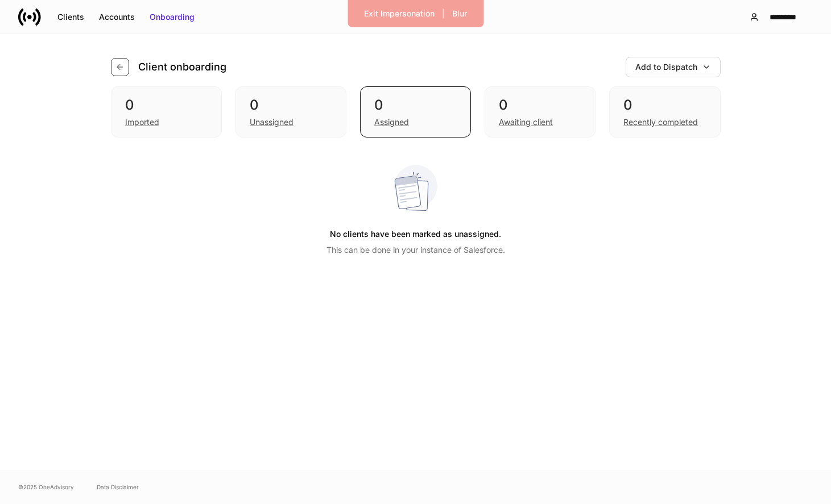  I want to click on button: Blur, so click(460, 13).